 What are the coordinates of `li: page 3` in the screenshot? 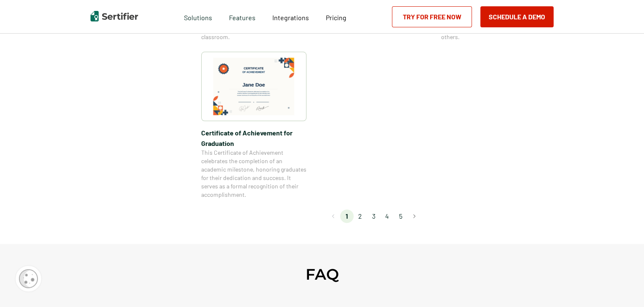 It's located at (374, 216).